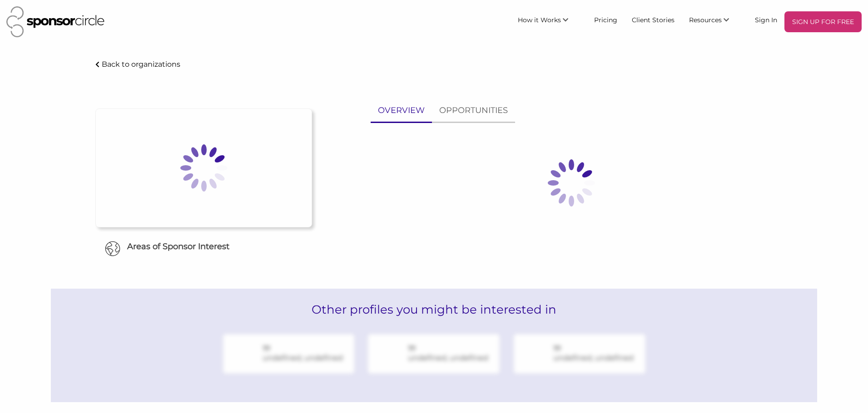  Describe the element at coordinates (473, 110) in the screenshot. I see `p: OPPORTUNITIES` at that location.